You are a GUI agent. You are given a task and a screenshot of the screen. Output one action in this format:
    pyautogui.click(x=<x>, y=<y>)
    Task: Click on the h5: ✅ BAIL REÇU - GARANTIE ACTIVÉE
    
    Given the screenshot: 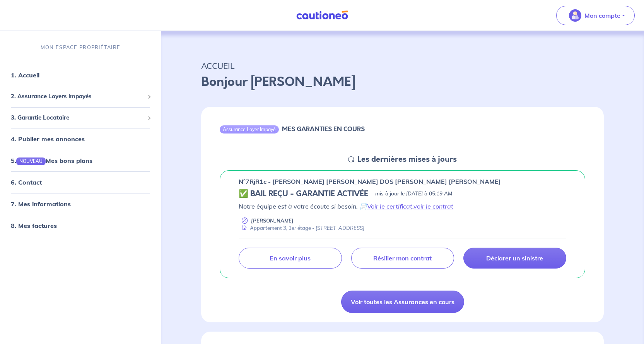 What is the action you would take?
    pyautogui.click(x=303, y=194)
    